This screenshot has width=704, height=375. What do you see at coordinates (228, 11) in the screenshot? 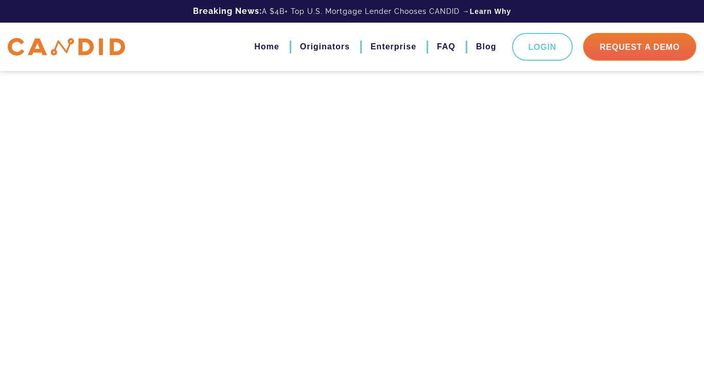
I see `b: Breaking News:` at bounding box center [228, 11].